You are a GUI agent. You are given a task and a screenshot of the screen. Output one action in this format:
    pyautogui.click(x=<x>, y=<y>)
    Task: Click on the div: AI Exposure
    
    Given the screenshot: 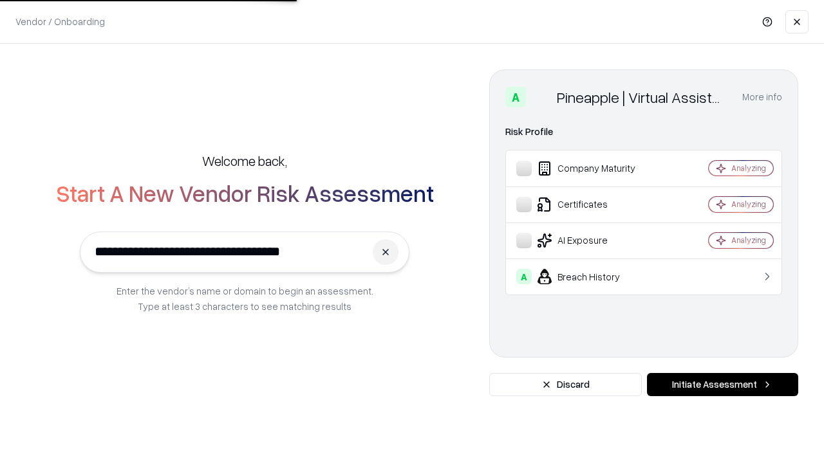 What is the action you would take?
    pyautogui.click(x=593, y=241)
    